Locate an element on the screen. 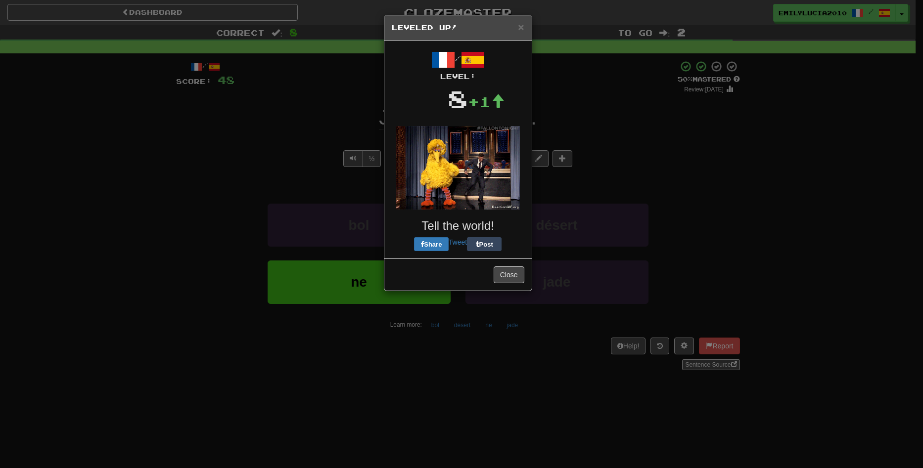 This screenshot has width=923, height=468. h3: Tell the world! is located at coordinates (458, 226).